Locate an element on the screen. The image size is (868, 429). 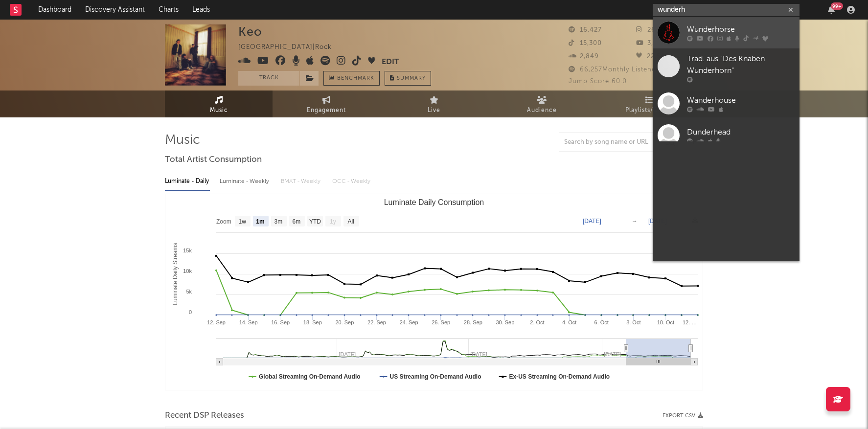
button: 99+ is located at coordinates (831, 10).